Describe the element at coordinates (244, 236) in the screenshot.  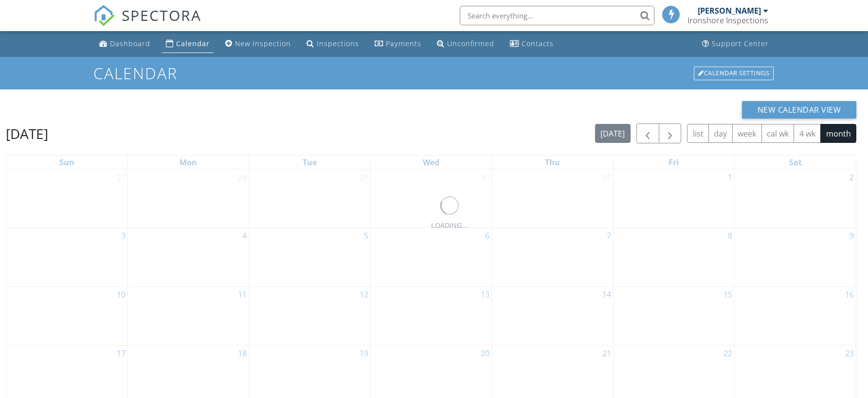
I see `a: Go to August 4, 2025` at that location.